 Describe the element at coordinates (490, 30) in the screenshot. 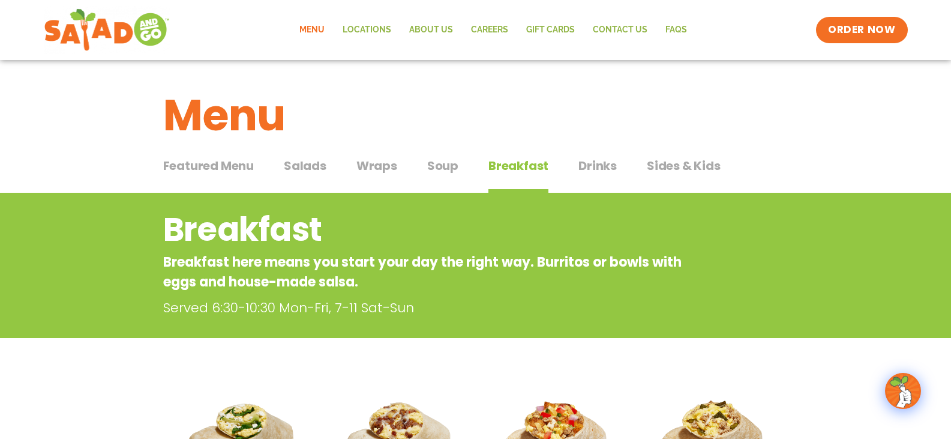

I see `a: Careers` at that location.